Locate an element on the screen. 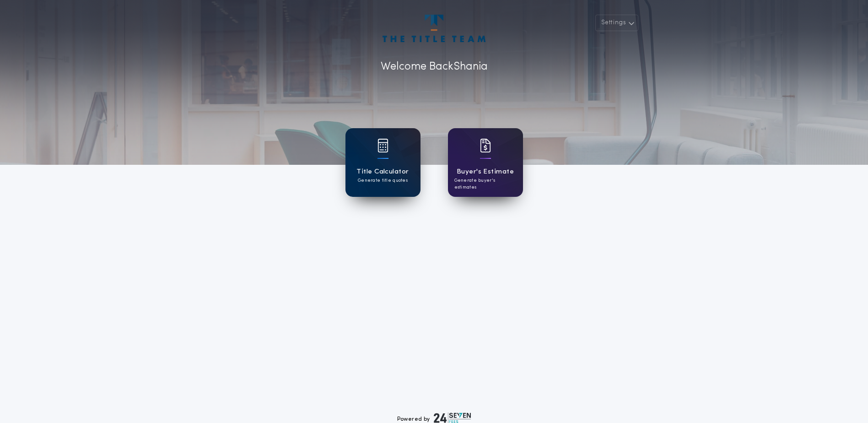  a: card iconBuyer's EstimateGenerate buyer's estimates is located at coordinates (486, 162).